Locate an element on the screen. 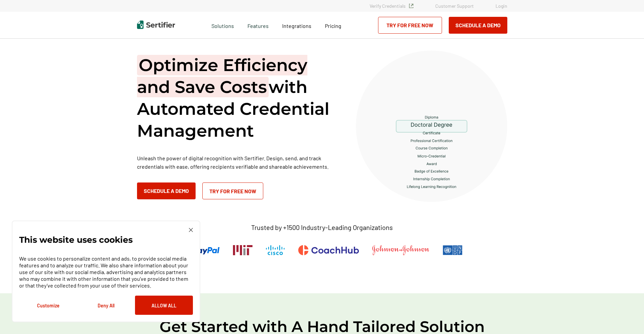 The width and height of the screenshot is (644, 334). a: Login is located at coordinates (501, 6).